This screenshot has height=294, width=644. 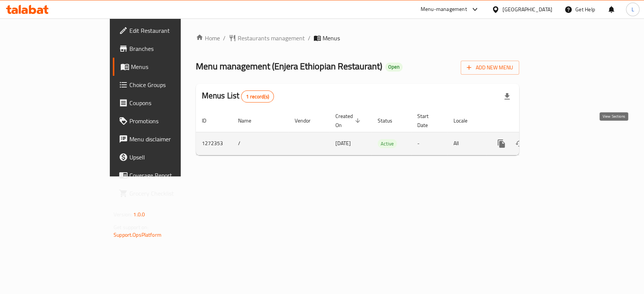 What do you see at coordinates (170, 157) in the screenshot?
I see `span: Upsell` at bounding box center [170, 157].